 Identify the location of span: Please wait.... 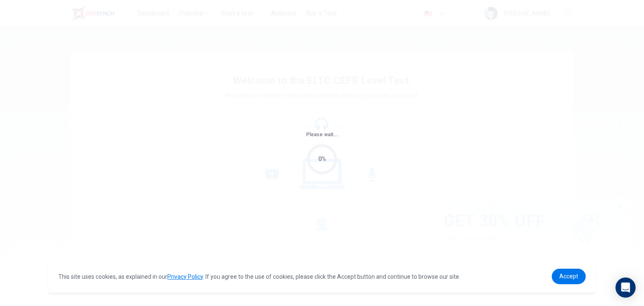
(322, 134).